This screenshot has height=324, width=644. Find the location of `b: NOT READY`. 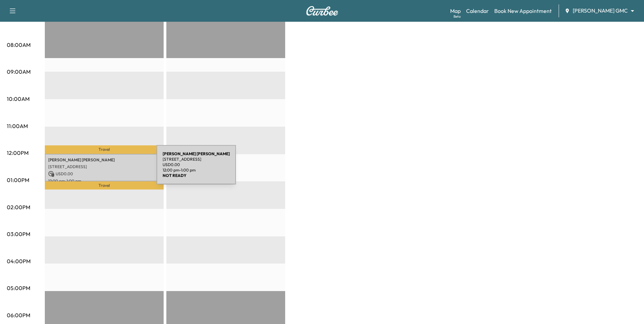

b: NOT READY is located at coordinates (175, 175).